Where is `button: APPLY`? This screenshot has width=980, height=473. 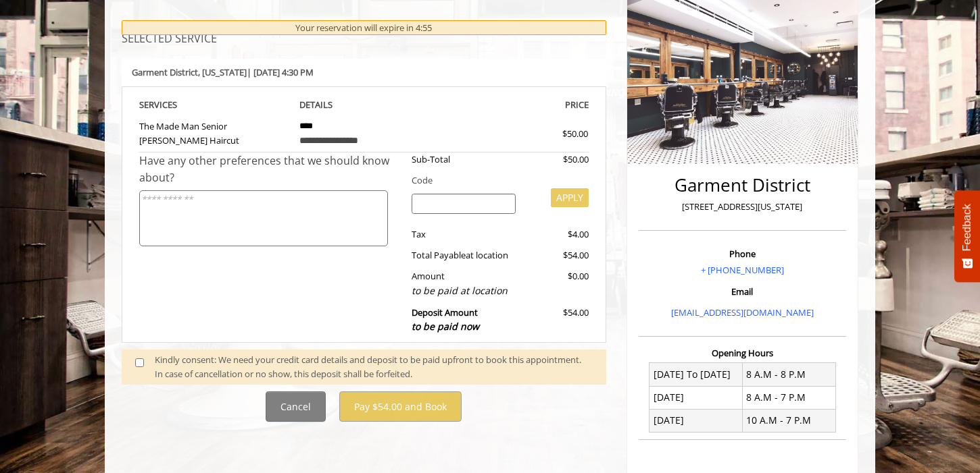
button: APPLY is located at coordinates (570, 198).